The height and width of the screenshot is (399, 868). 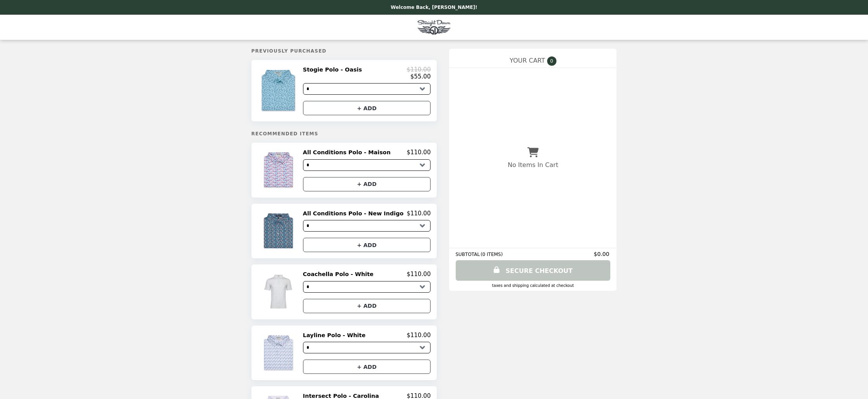 What do you see at coordinates (468, 255) in the screenshot?
I see `span: SUBTOTAL` at bounding box center [468, 255].